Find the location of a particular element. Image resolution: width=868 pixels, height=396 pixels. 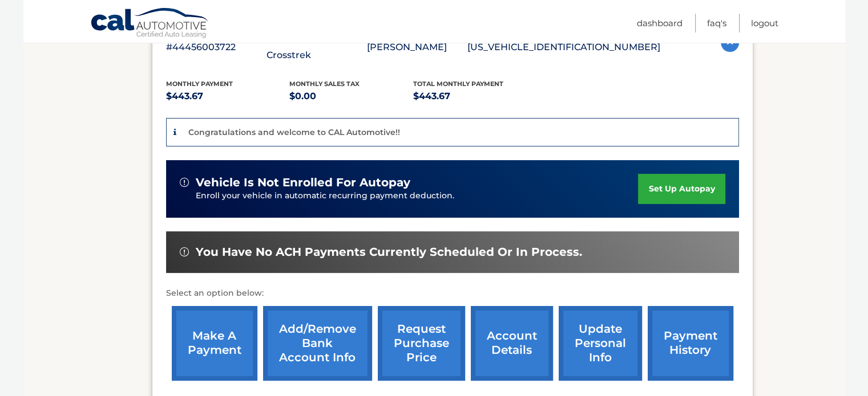

a: make a payment is located at coordinates (214, 343).